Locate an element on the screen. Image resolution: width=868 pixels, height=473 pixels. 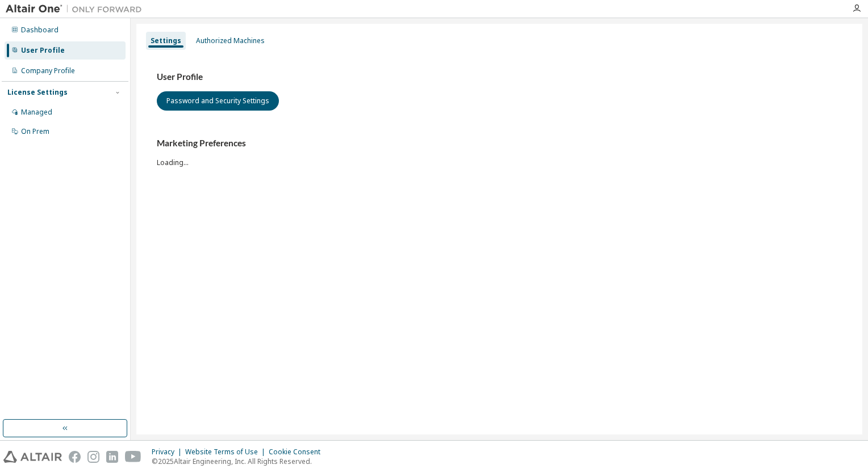
div: Managed is located at coordinates (37, 112).